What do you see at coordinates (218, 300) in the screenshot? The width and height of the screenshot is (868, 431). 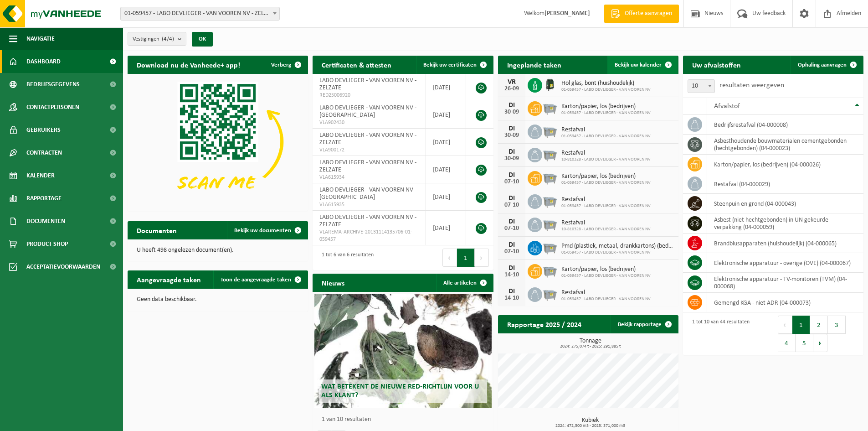 I see `p: Geen data beschikbaar.` at bounding box center [218, 300].